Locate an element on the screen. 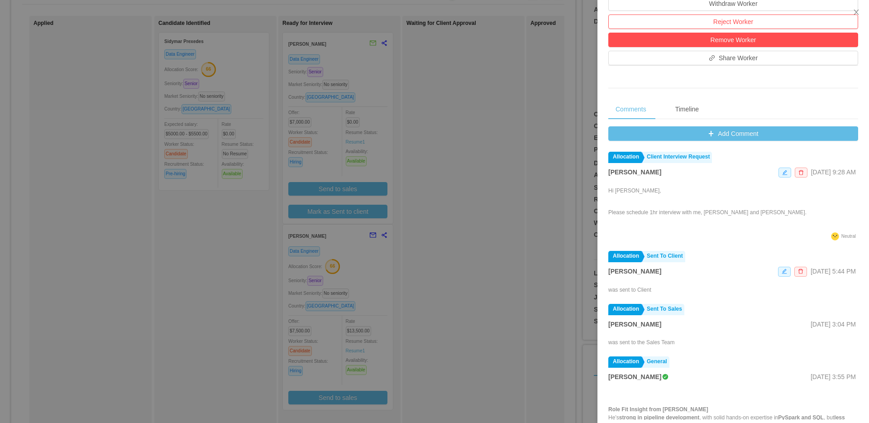  span: Neutral is located at coordinates (849, 236).